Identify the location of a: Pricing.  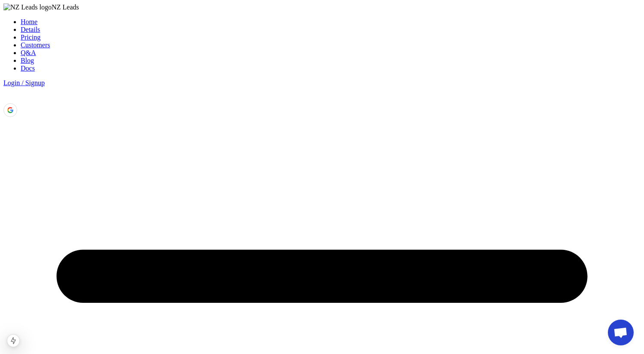
(31, 37).